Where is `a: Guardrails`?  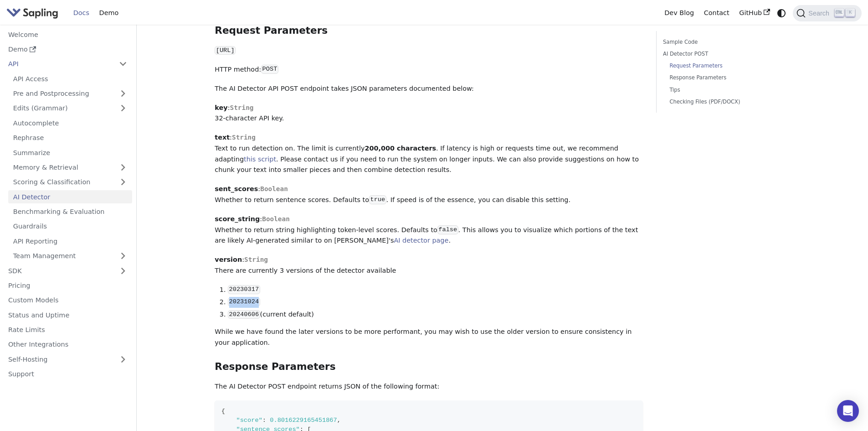 a: Guardrails is located at coordinates (70, 226).